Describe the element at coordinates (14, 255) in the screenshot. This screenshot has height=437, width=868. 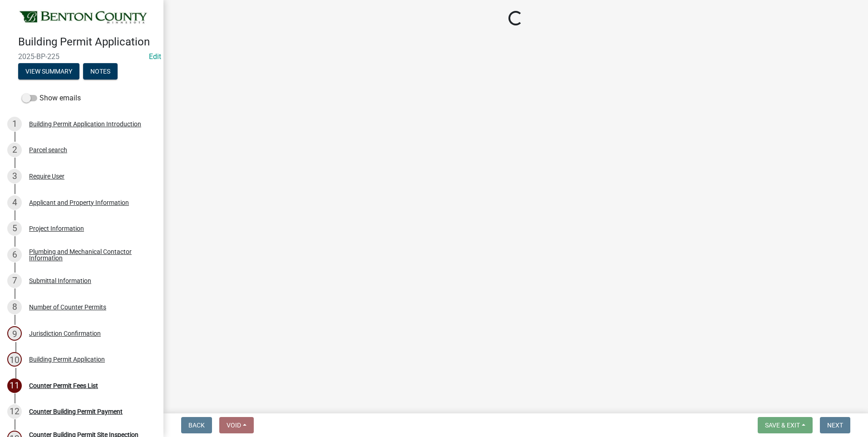
I see `div: 6` at that location.